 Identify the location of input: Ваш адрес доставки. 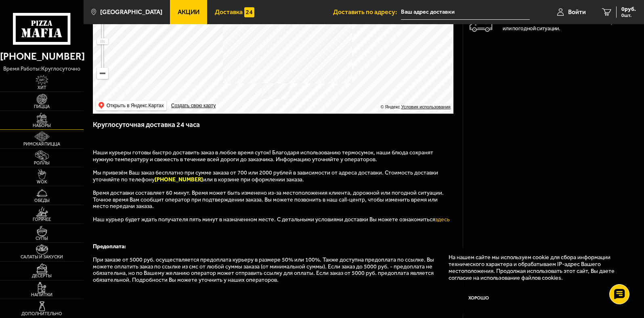
(465, 12).